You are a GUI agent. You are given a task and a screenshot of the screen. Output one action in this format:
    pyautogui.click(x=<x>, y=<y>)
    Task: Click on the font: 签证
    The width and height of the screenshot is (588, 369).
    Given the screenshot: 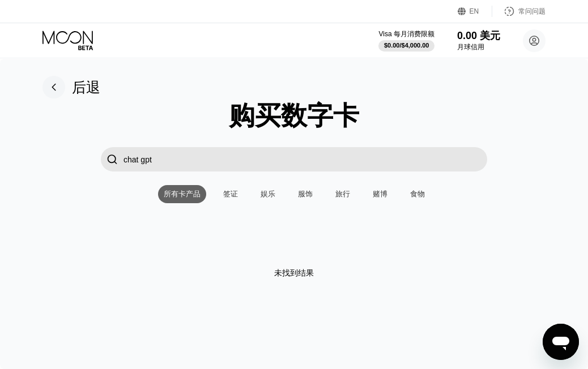 What is the action you would take?
    pyautogui.click(x=230, y=193)
    